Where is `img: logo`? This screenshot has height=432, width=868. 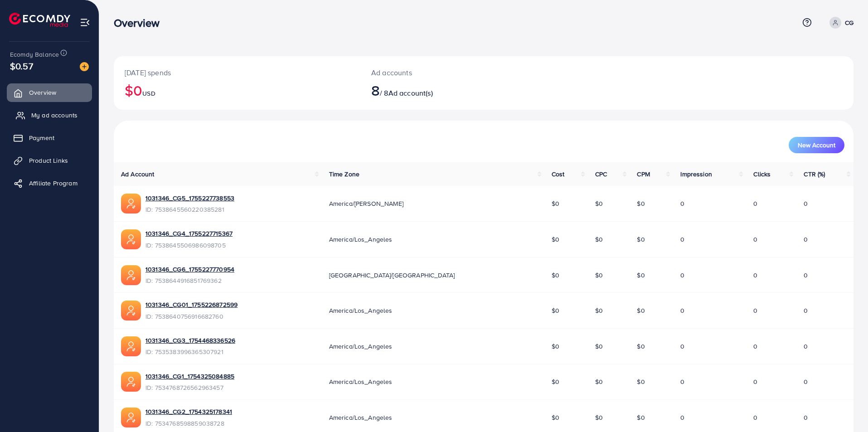 img: logo is located at coordinates (40, 19).